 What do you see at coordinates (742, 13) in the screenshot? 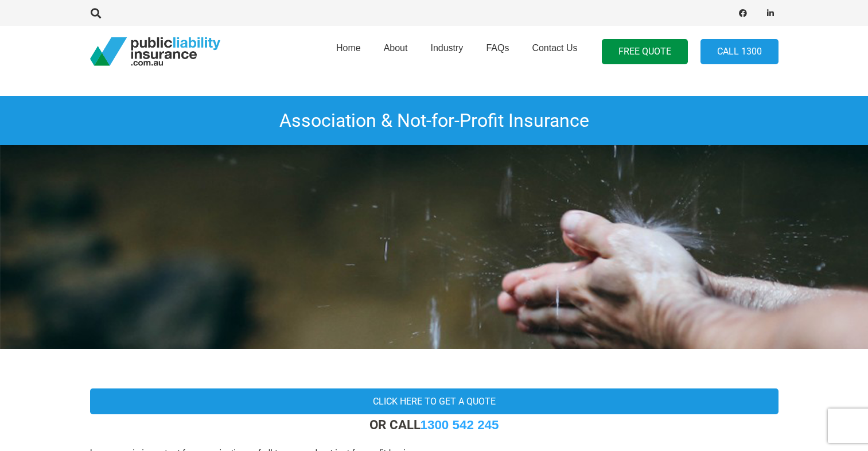
I see `a: Facebook` at bounding box center [742, 13].